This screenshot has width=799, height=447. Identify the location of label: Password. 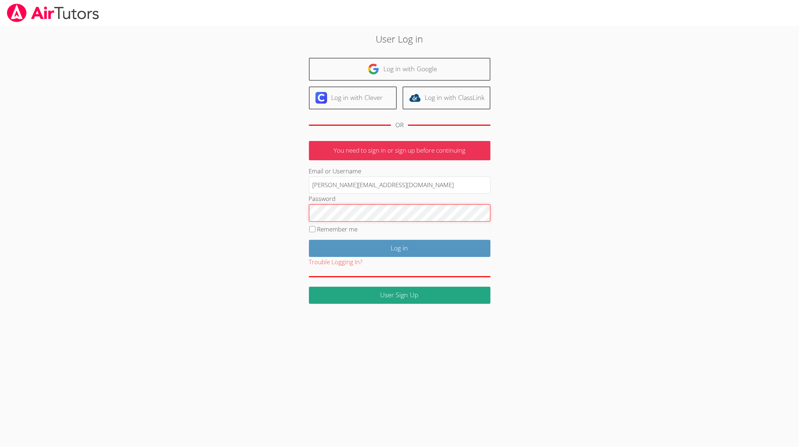
(322, 198).